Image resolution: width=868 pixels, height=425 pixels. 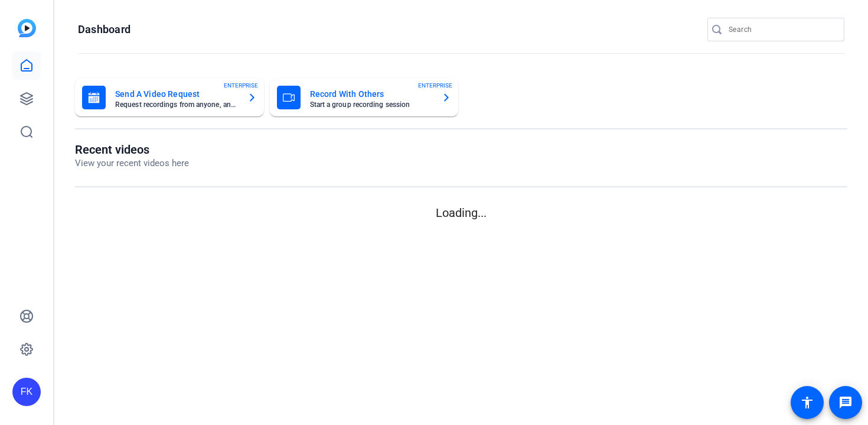 What do you see at coordinates (27, 28) in the screenshot?
I see `img: blue-gradient.svg` at bounding box center [27, 28].